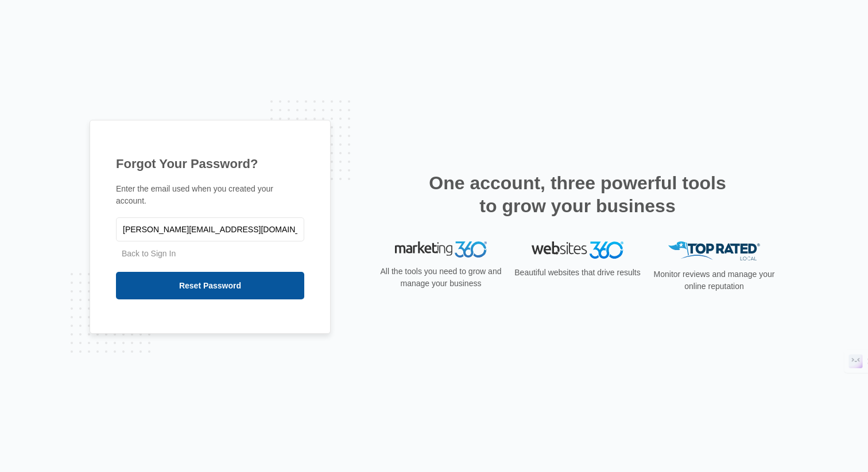 Image resolution: width=868 pixels, height=472 pixels. I want to click on img: Top Rated Local, so click(714, 251).